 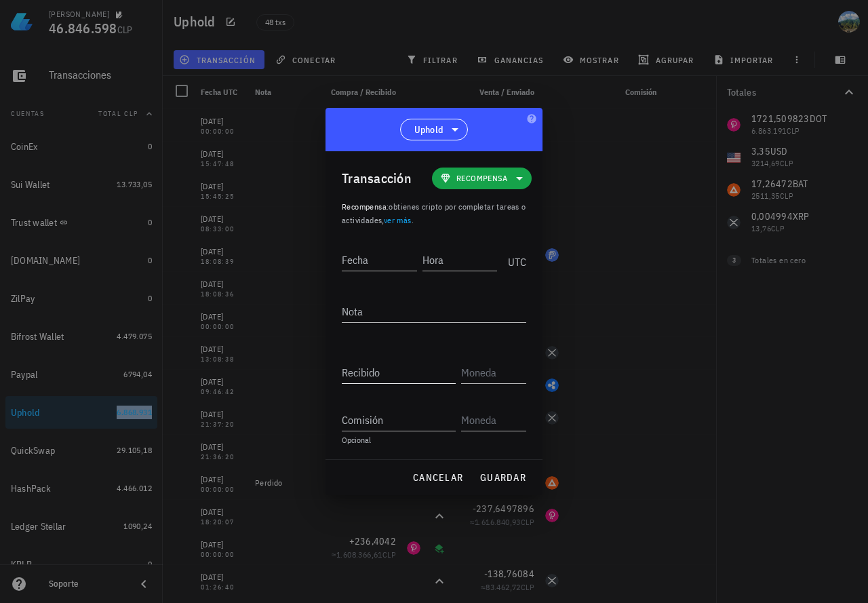 What do you see at coordinates (514, 258) in the screenshot?
I see `div: UTC` at bounding box center [514, 258].